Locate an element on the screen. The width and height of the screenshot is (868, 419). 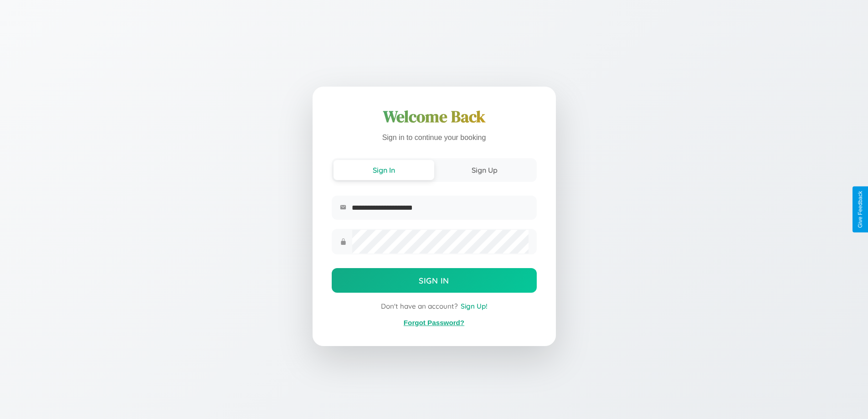
p: Sign in to continue your booking is located at coordinates (434, 138).